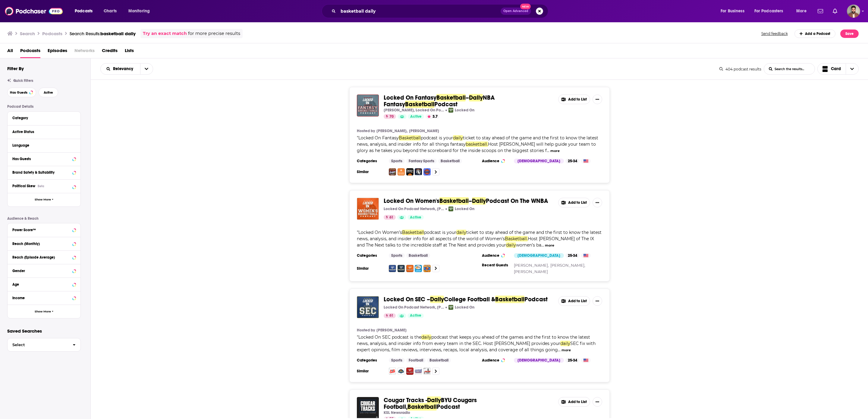  What do you see at coordinates (52, 33) in the screenshot?
I see `h3: Podcasts` at bounding box center [52, 33].